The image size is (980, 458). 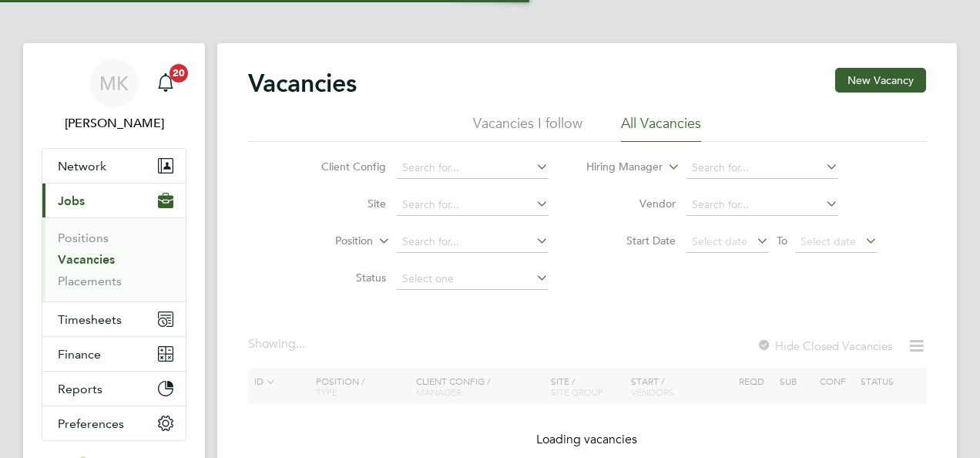 What do you see at coordinates (114, 319) in the screenshot?
I see `button: Timesheets` at bounding box center [114, 319].